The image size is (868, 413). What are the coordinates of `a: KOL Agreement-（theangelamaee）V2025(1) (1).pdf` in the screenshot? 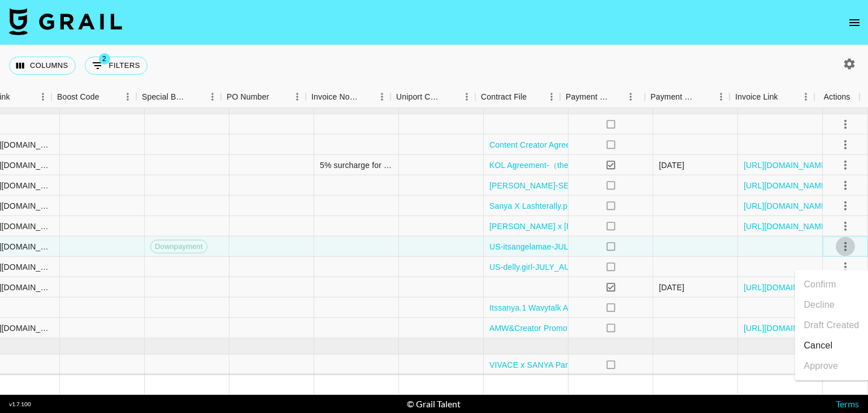 It's located at (584, 164).